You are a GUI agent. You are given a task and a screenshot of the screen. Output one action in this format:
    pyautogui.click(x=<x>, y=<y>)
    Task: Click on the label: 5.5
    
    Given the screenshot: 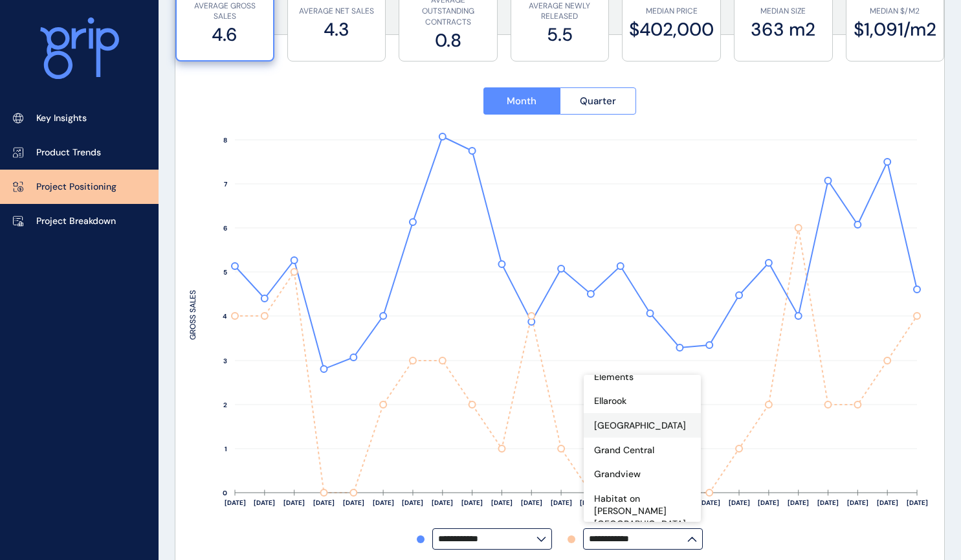 What is the action you would take?
    pyautogui.click(x=560, y=35)
    